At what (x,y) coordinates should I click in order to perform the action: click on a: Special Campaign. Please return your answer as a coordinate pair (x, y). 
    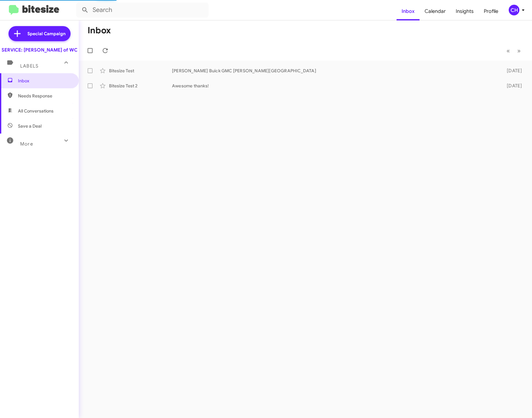
    Looking at the image, I should click on (39, 34).